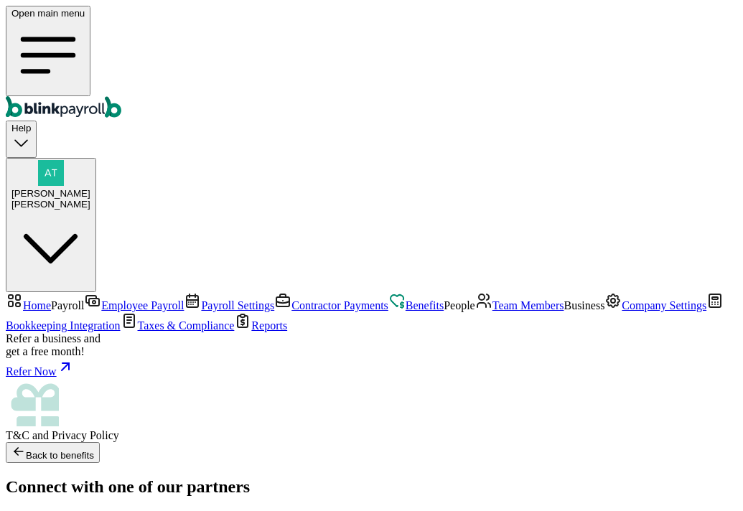 The width and height of the screenshot is (743, 511). I want to click on div: Refer a business and get a free month!, so click(371, 345).